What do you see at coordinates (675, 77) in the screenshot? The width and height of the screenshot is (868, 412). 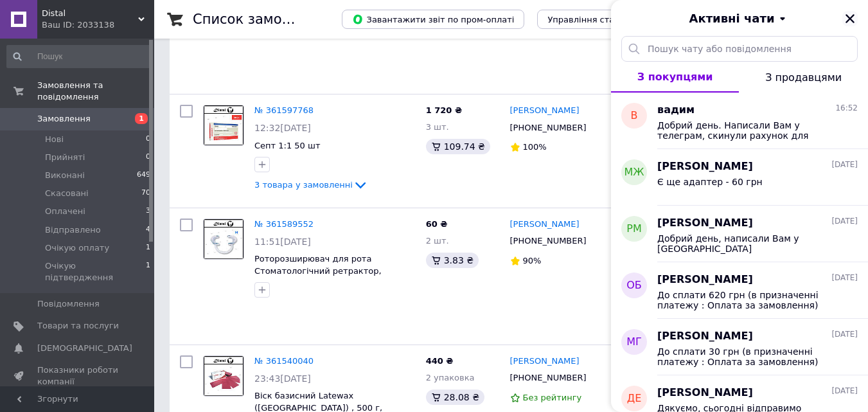 I see `span: З покупцями` at bounding box center [675, 77].